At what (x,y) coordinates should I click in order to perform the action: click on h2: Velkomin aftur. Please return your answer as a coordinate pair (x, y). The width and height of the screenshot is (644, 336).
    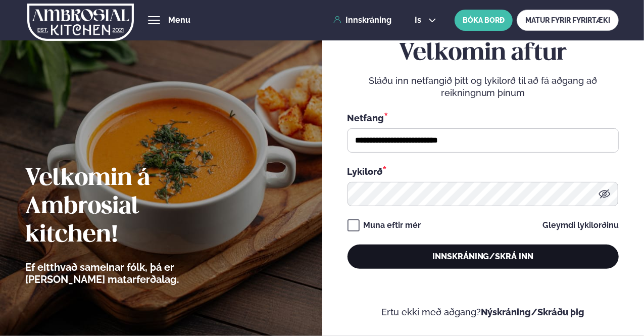
    Looking at the image, I should click on (483, 53).